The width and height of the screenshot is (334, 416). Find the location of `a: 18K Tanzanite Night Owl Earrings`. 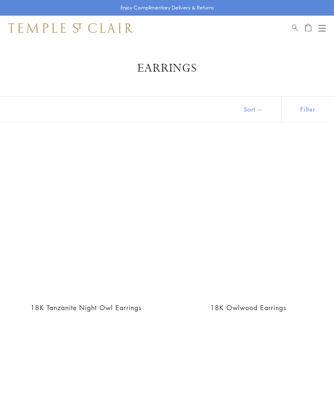

a: 18K Tanzanite Night Owl Earrings is located at coordinates (86, 308).